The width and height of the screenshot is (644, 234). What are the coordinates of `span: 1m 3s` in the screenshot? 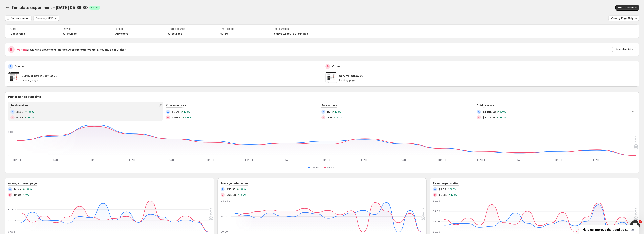 It's located at (18, 195).